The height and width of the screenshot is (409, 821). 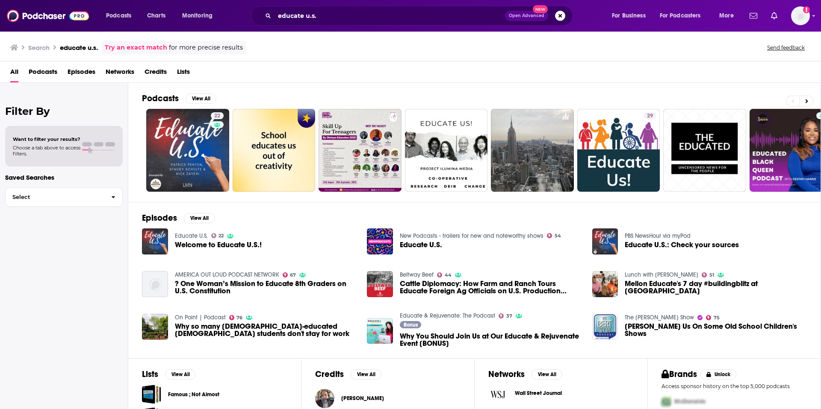 I want to click on a: Educate U.S.: Check your sources, so click(x=605, y=241).